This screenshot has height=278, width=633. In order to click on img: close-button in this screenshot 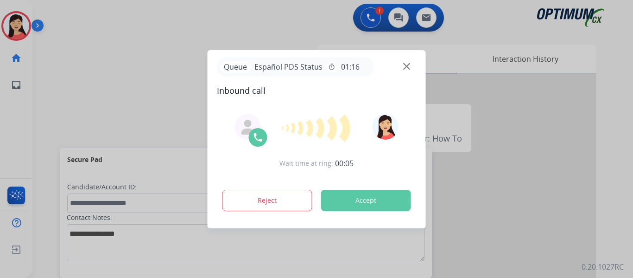, I will do `click(407, 66)`.